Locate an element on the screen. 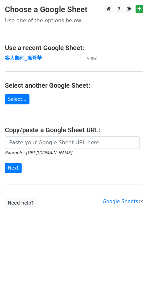 This screenshot has width=148, height=287. h3: Choose a Google Sheet is located at coordinates (74, 9).